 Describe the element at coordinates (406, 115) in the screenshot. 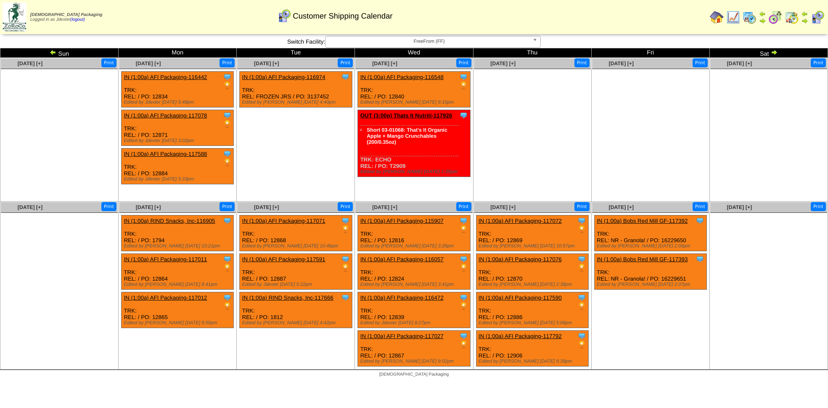

I see `a: OUT (3:00p) Thats It Nutriti-117926` at that location.